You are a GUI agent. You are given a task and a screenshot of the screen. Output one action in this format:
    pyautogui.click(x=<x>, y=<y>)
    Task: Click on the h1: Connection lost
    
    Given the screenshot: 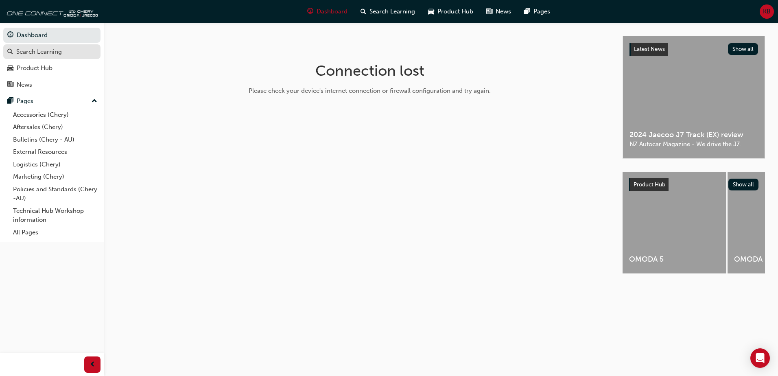 What is the action you would take?
    pyautogui.click(x=370, y=71)
    